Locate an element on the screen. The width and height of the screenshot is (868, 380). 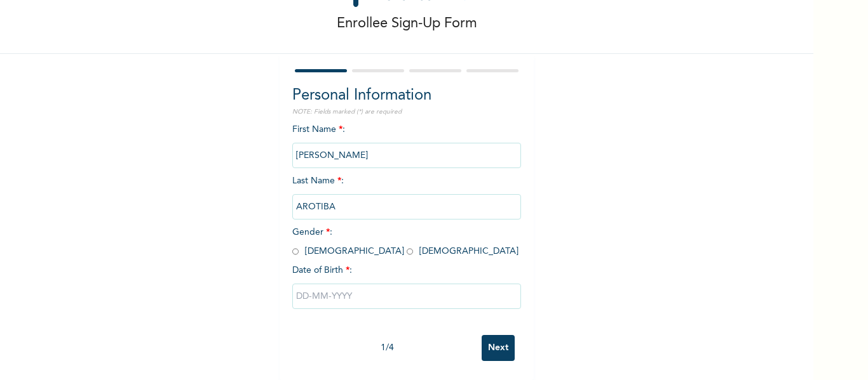
input: Next is located at coordinates (498, 348).